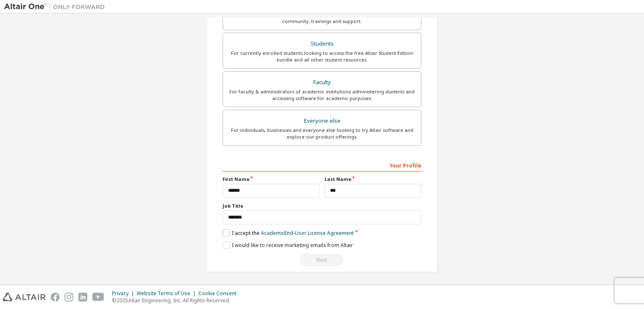  I want to click on p: © 2025 Altair Engineering, Inc. All Rights Reserved., so click(177, 300).